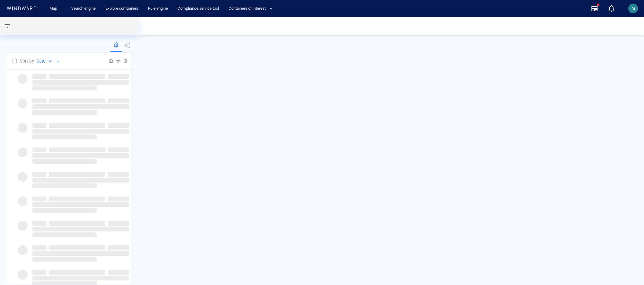  I want to click on div: Date, so click(45, 61).